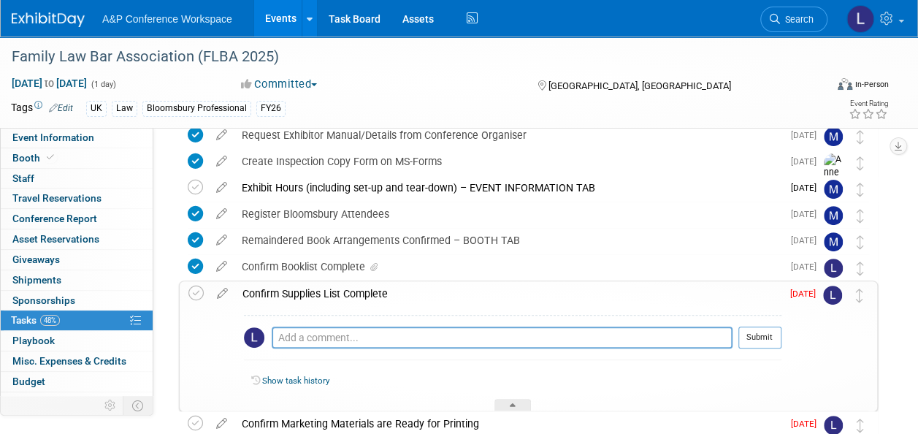  What do you see at coordinates (77, 259) in the screenshot?
I see `a: Giveaways` at bounding box center [77, 259].